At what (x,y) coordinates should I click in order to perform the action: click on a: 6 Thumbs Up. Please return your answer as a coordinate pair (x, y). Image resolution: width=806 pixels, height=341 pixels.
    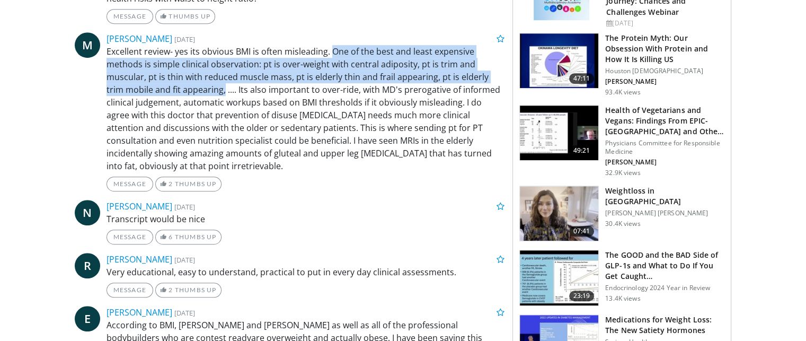
    Looking at the image, I should click on (188, 237).